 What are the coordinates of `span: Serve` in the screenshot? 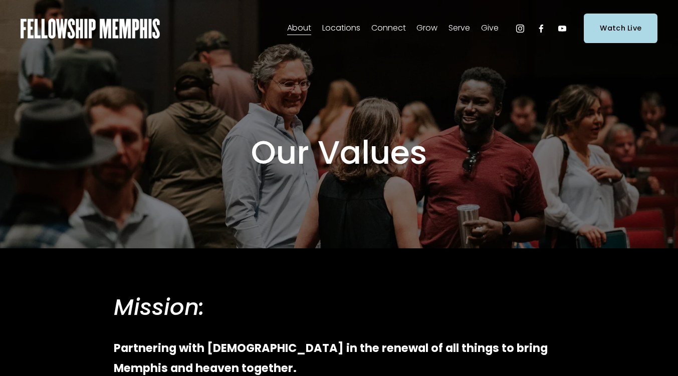 It's located at (459, 28).